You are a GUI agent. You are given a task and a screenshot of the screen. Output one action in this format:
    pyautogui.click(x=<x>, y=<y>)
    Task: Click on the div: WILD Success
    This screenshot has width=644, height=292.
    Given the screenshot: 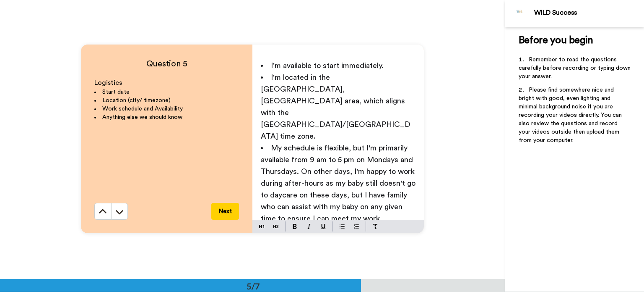 What is the action you would take?
    pyautogui.click(x=589, y=13)
    